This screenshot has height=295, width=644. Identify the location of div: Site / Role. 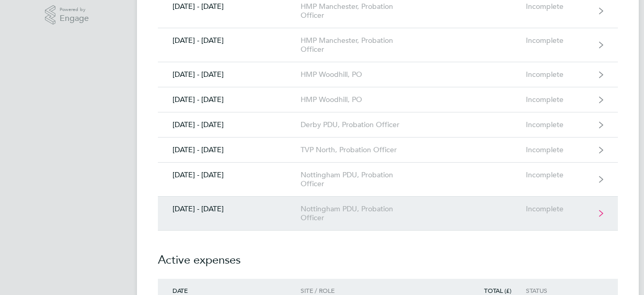
(361, 290).